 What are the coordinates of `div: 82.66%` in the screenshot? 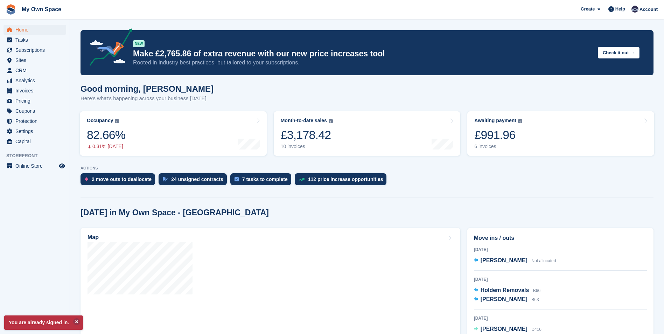 It's located at (106, 135).